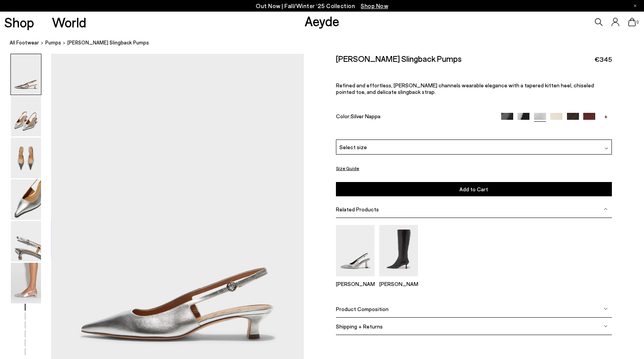 The width and height of the screenshot is (644, 359). Describe the element at coordinates (327, 43) in the screenshot. I see `nav: breadcrumb` at that location.